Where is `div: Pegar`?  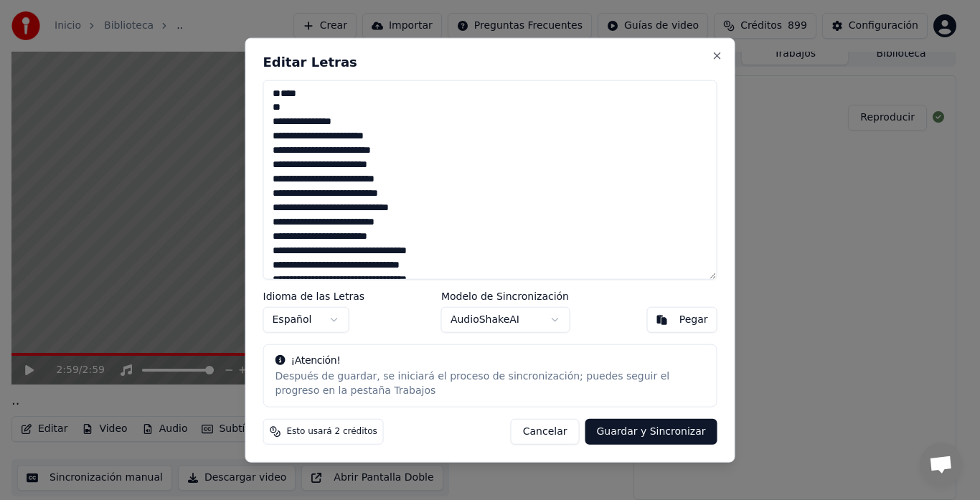
div: Pegar is located at coordinates (694, 320).